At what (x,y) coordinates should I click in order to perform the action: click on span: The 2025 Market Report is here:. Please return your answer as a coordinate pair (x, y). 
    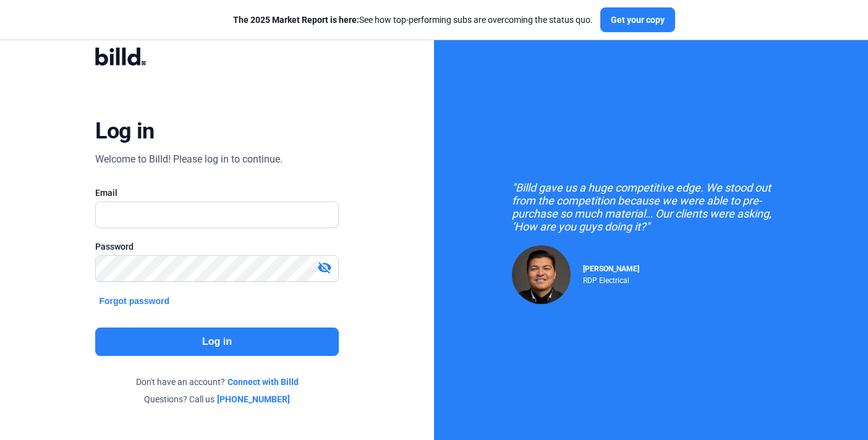
    Looking at the image, I should click on (296, 20).